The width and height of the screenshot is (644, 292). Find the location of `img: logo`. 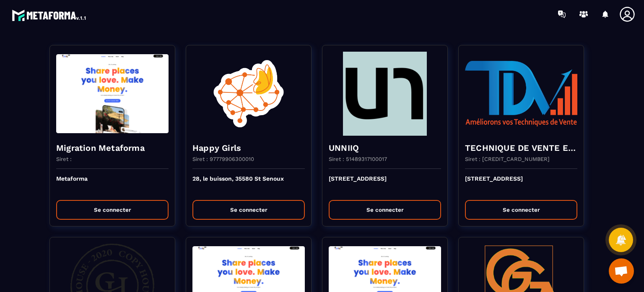

img: logo is located at coordinates (50, 15).